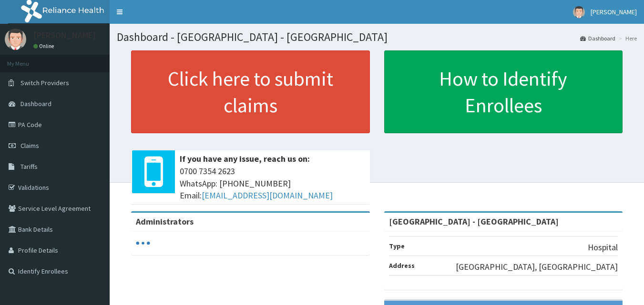  What do you see at coordinates (503, 92) in the screenshot?
I see `a: How to Identify Enrollees` at bounding box center [503, 92].